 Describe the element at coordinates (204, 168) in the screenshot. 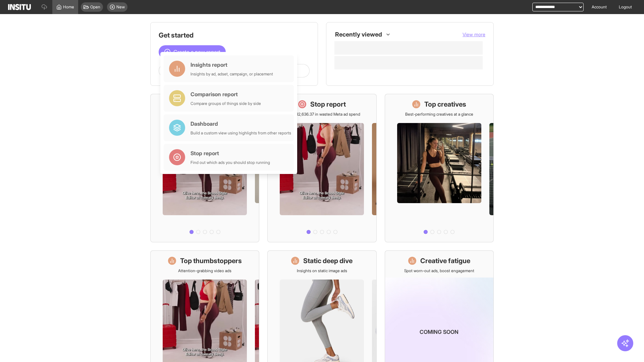

I see `a: What's live nowSee all active ads instantly` at that location.